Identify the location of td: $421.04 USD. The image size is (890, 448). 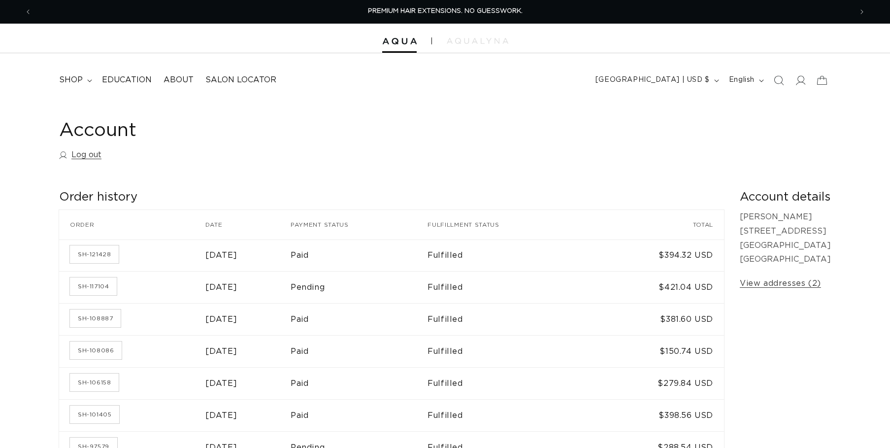
(658, 287).